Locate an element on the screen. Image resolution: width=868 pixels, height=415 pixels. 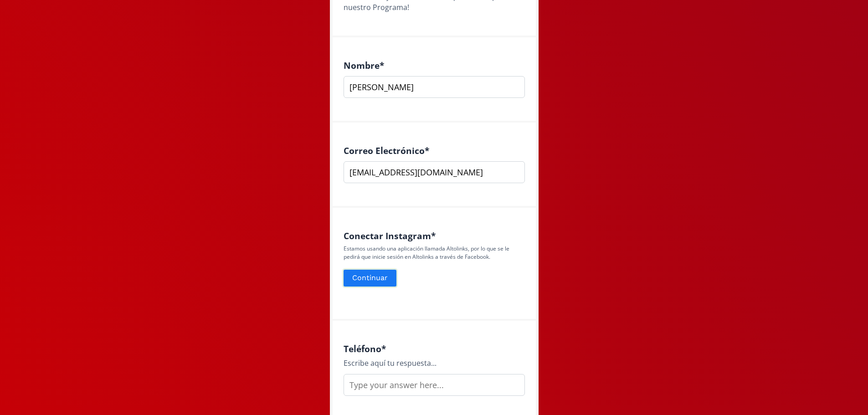
input: nombre@ejemplo.com is located at coordinates (434, 172).